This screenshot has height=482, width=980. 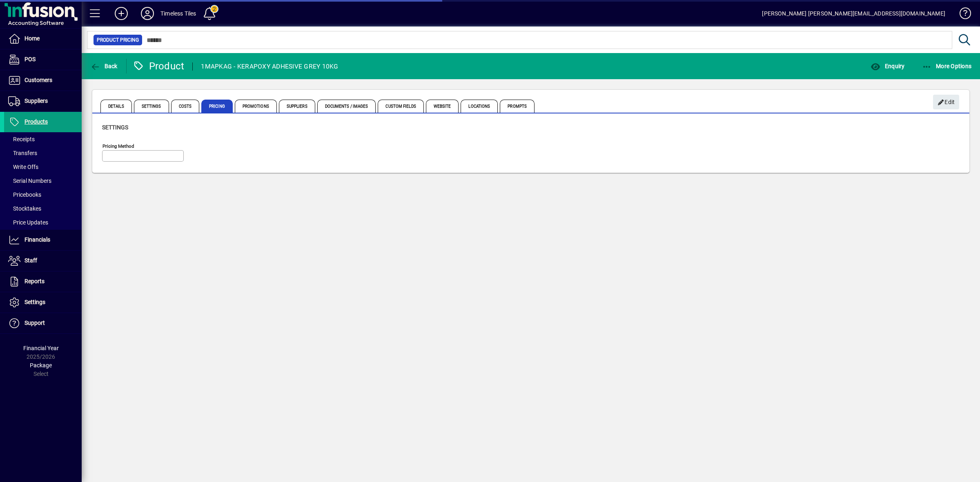 What do you see at coordinates (43, 39) in the screenshot?
I see `a: Home` at bounding box center [43, 39].